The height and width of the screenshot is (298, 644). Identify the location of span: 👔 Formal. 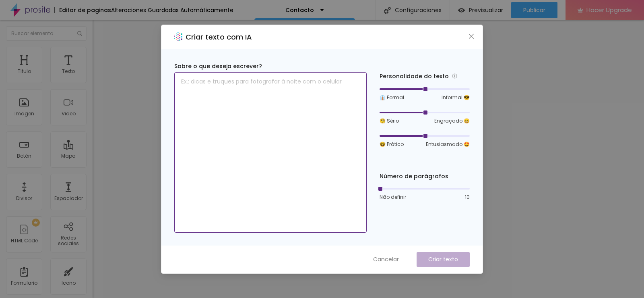
(392, 98).